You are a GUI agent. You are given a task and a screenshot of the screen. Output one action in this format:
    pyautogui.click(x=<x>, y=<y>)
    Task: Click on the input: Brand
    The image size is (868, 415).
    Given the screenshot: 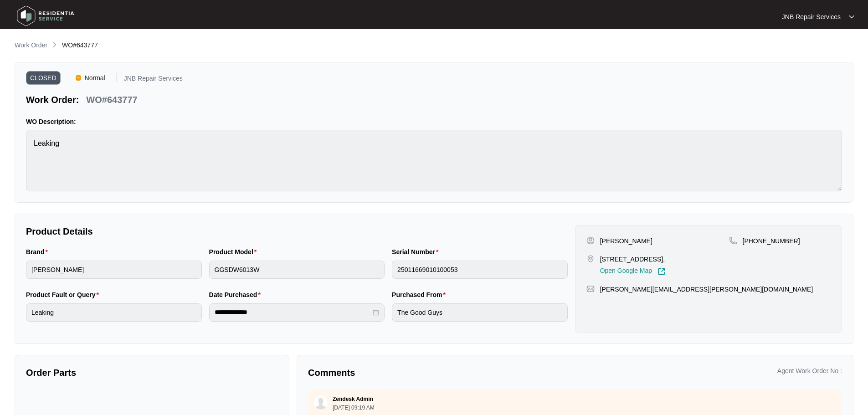 What is the action you would take?
    pyautogui.click(x=114, y=270)
    